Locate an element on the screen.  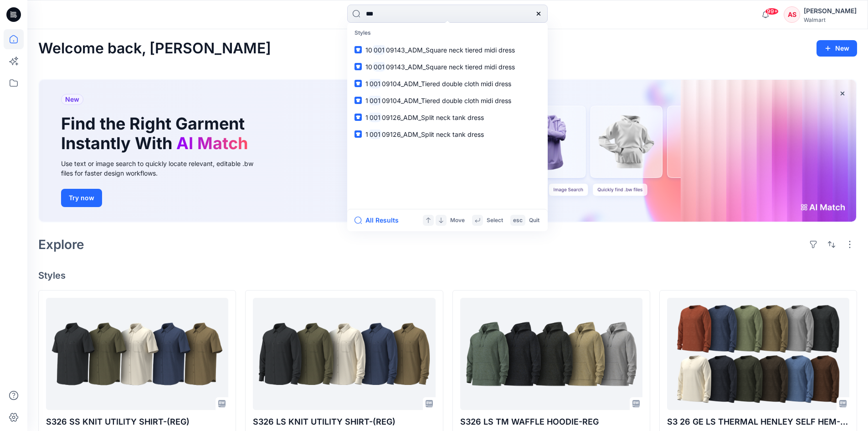
h4: Styles is located at coordinates (447, 276).